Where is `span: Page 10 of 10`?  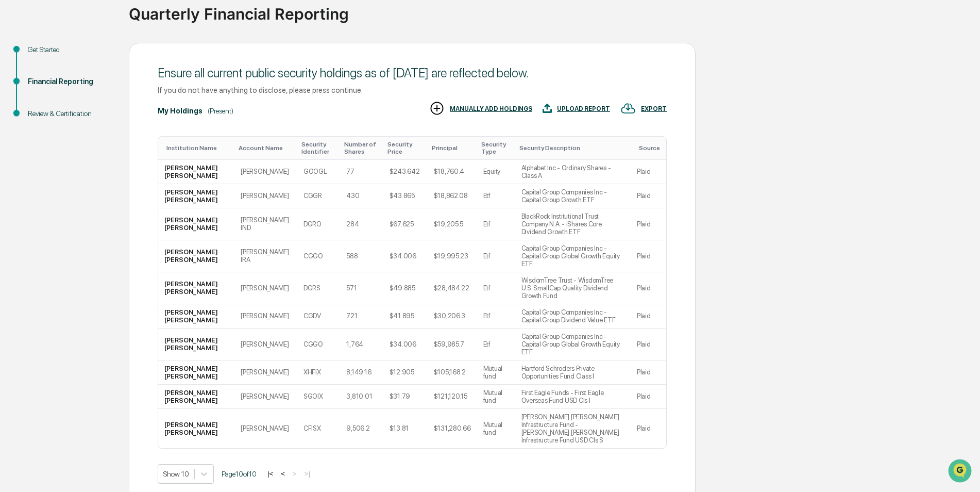 span: Page 10 of 10 is located at coordinates (240, 474).